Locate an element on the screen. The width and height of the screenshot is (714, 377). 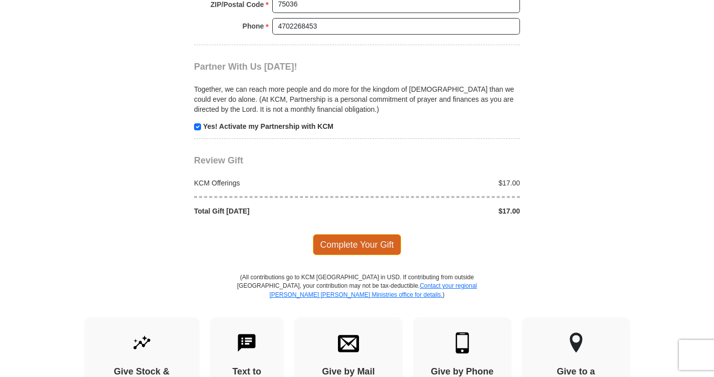
img: other-region is located at coordinates (576, 343).